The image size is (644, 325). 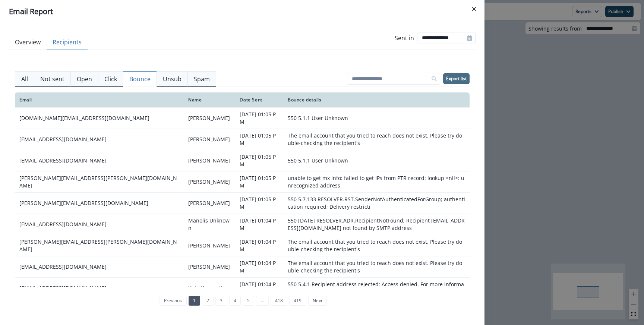 I want to click on div: Name, so click(x=210, y=100).